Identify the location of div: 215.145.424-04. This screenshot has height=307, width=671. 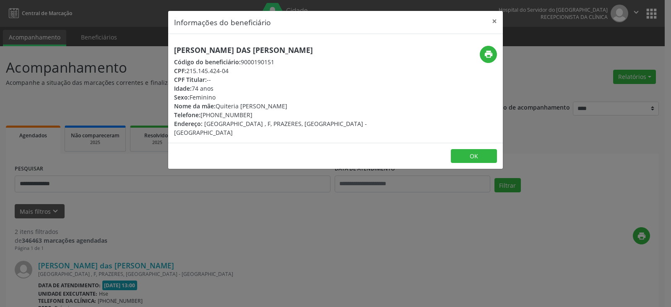
(280, 70).